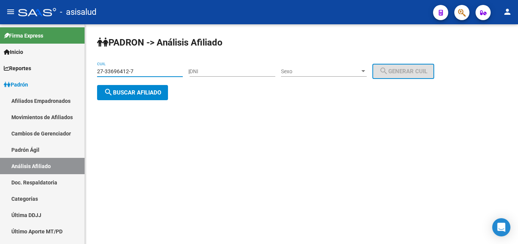 This screenshot has height=244, width=518. I want to click on span: Generar CUIL, so click(403, 71).